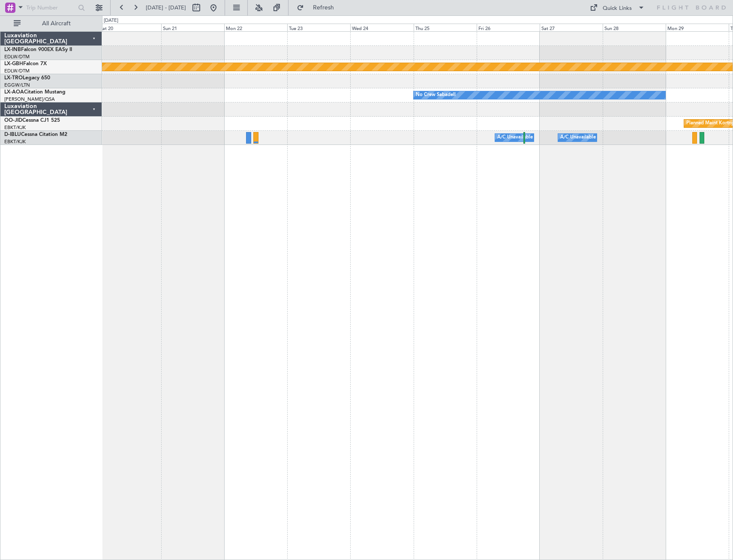 The width and height of the screenshot is (733, 560). Describe the element at coordinates (634, 27) in the screenshot. I see `div: Sun 28` at that location.